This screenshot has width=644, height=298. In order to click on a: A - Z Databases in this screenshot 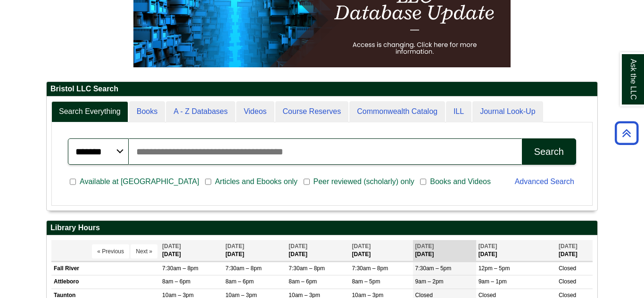, I will do `click(201, 112)`.